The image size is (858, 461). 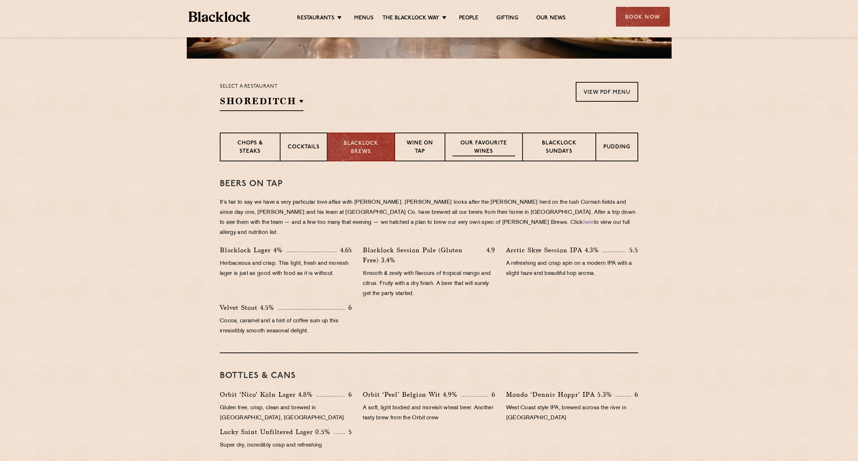 What do you see at coordinates (551, 19) in the screenshot?
I see `a: Our News` at bounding box center [551, 19].